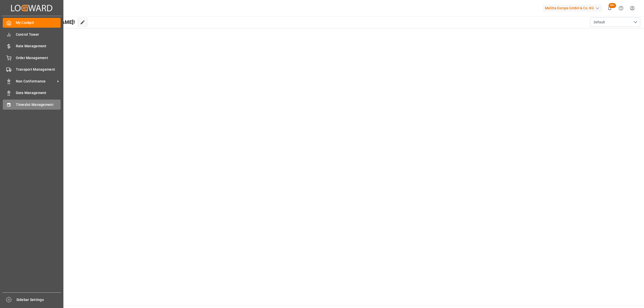 The image size is (644, 308). I want to click on div: Melitta Europa GmbH & Co. KG, so click(572, 8).